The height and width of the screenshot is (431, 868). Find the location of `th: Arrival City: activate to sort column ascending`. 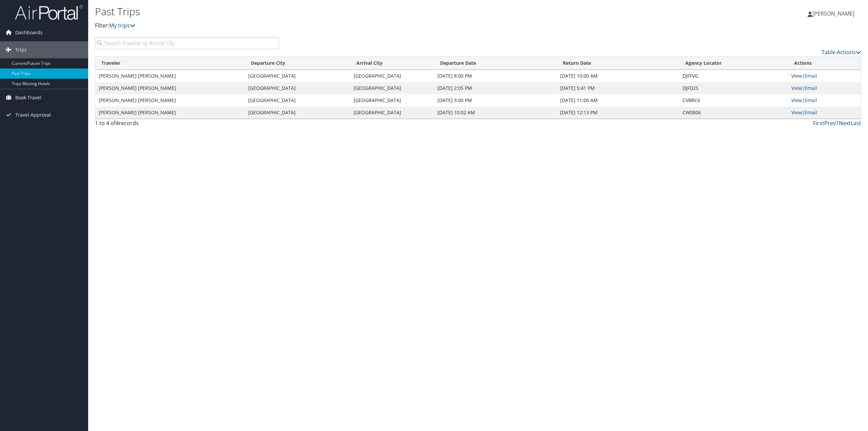

th: Arrival City: activate to sort column ascending is located at coordinates (392, 63).